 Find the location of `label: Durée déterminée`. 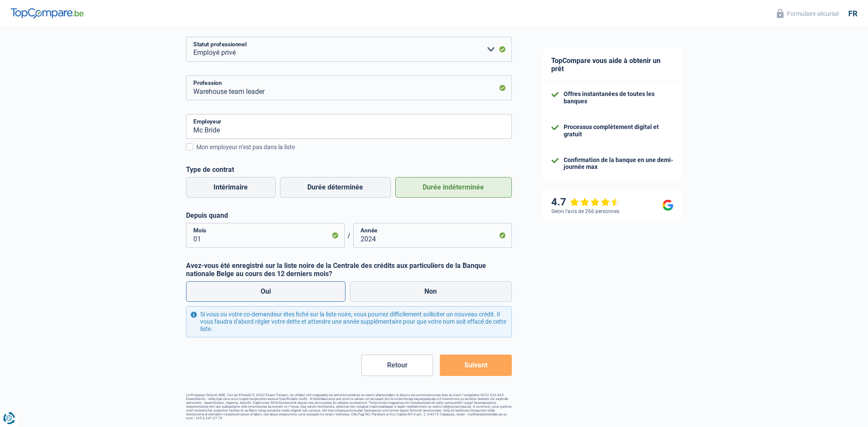

label: Durée déterminée is located at coordinates (336, 187).